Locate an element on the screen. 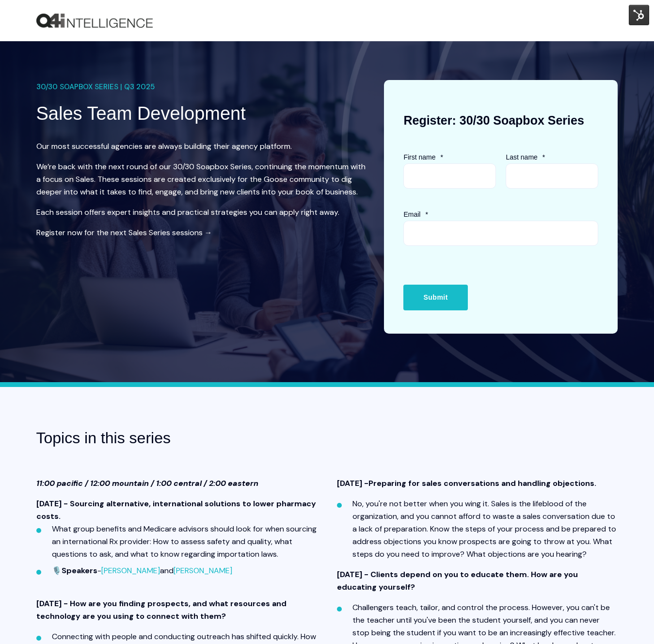 This screenshot has height=644, width=654. span: Email is located at coordinates (411, 214).